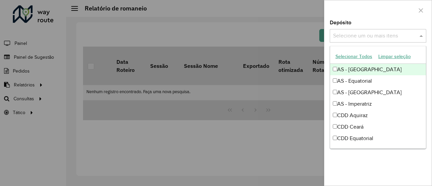  Describe the element at coordinates (378, 115) in the screenshot. I see `div: CDD Aquiraz` at that location.